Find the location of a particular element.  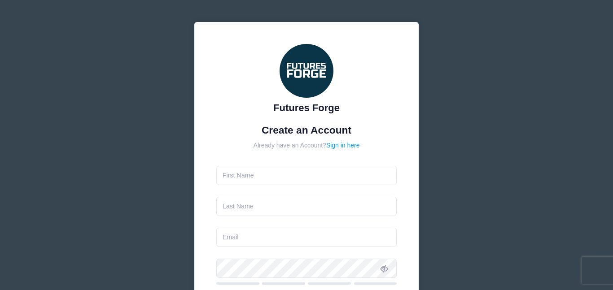

h1: Create an Account is located at coordinates (306, 130).